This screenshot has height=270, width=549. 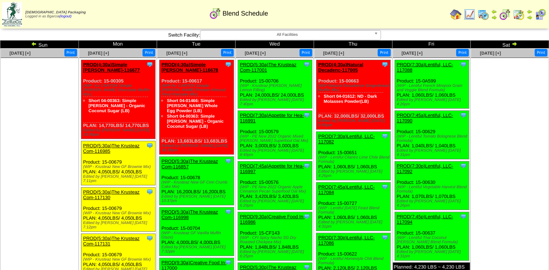 I want to click on a: PROD(5:30a)The Krusteaz Com-117001, so click(x=268, y=67).